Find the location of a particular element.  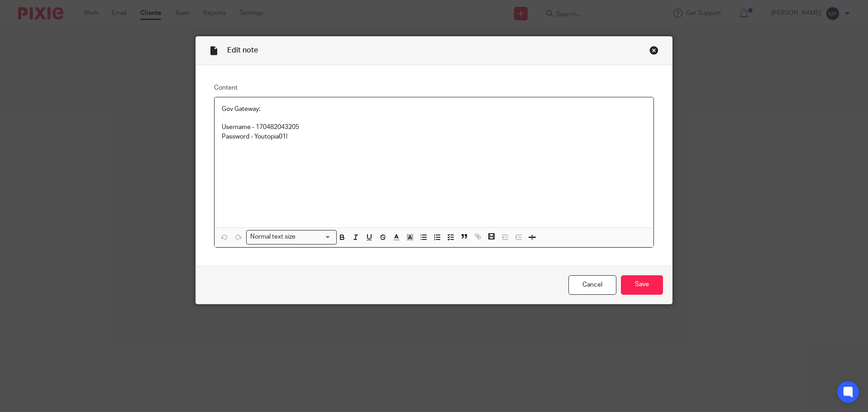

p: Username - 170482043205 is located at coordinates (434, 127).